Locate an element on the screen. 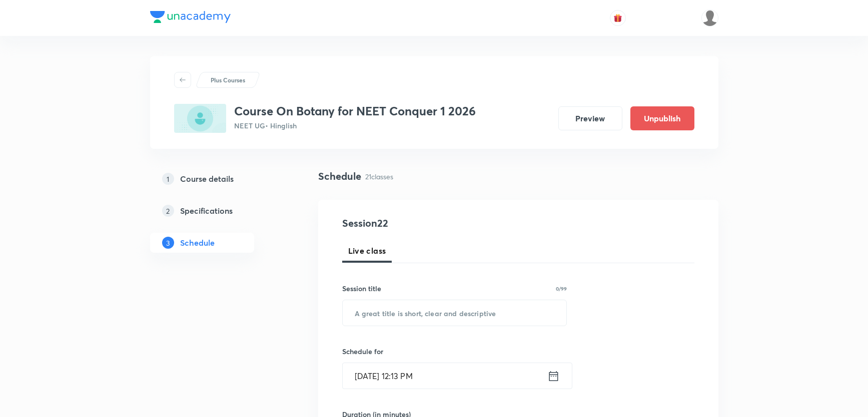 The width and height of the screenshot is (868, 417). img: Vivek Patil is located at coordinates (710, 18).